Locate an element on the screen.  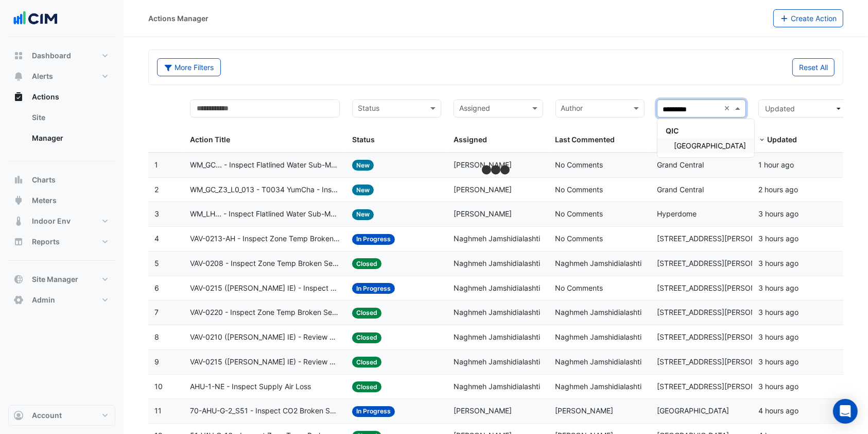
span: Action Title is located at coordinates (210, 139).